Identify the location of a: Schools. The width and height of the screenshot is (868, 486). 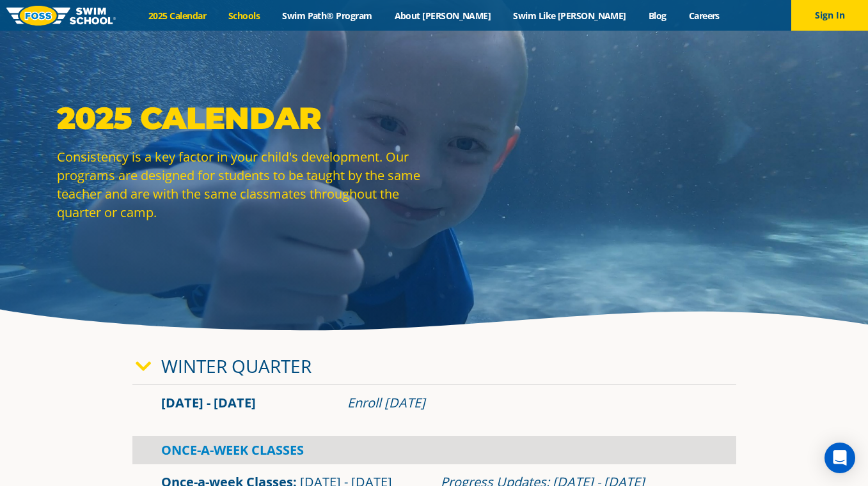
(244, 15).